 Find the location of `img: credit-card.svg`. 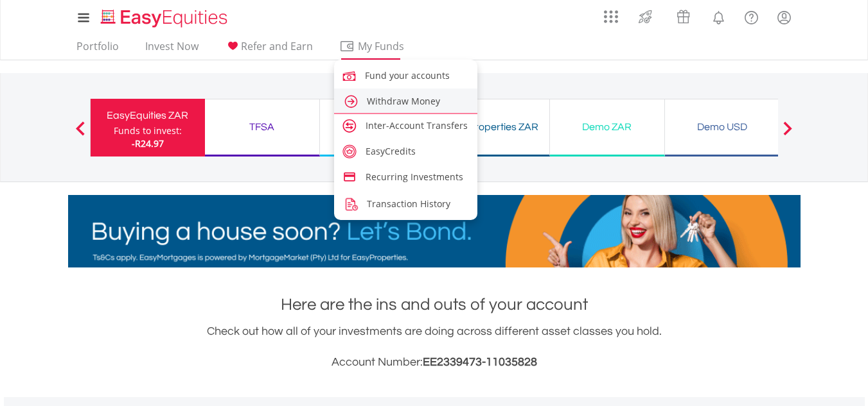

img: credit-card.svg is located at coordinates (350, 177).